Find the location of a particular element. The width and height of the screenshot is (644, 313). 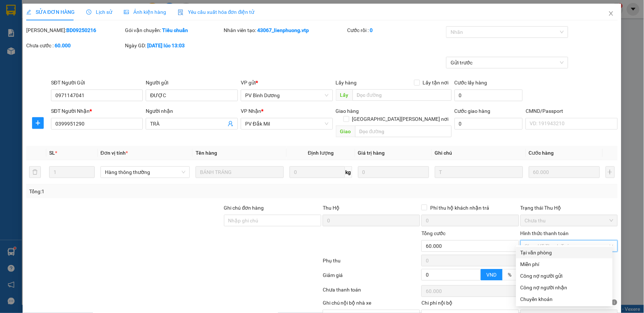

span: Cước hàng is located at coordinates (541, 153).